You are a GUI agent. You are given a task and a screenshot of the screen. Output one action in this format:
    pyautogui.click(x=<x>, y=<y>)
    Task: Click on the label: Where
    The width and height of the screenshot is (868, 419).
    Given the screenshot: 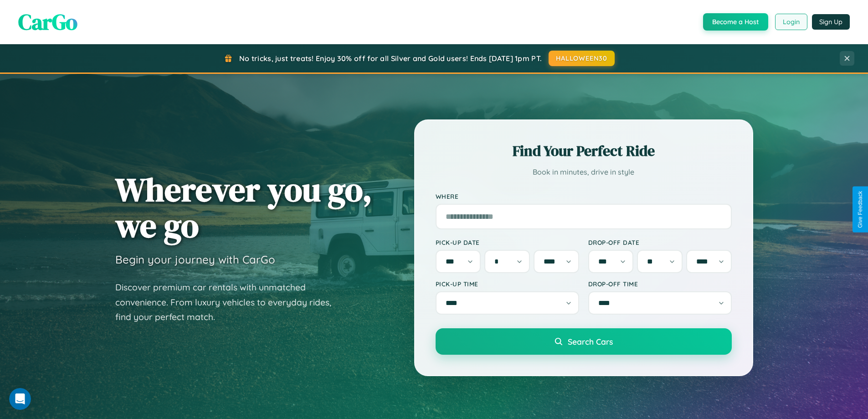 What is the action you would take?
    pyautogui.click(x=583, y=196)
    